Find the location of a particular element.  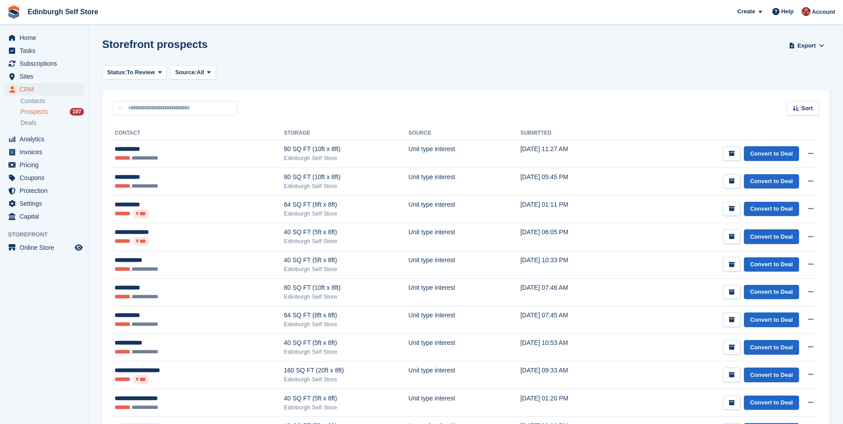

span: Coupons is located at coordinates (46, 178).